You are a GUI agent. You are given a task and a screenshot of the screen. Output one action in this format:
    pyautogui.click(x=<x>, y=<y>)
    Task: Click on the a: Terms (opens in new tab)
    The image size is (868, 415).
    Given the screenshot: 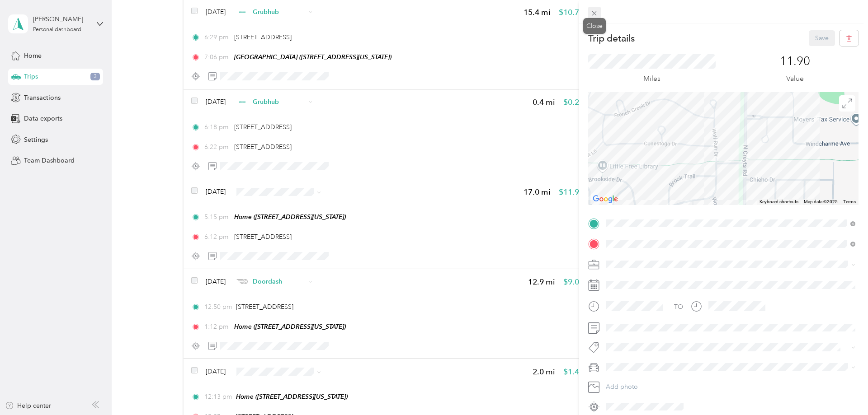 What is the action you would take?
    pyautogui.click(x=849, y=201)
    